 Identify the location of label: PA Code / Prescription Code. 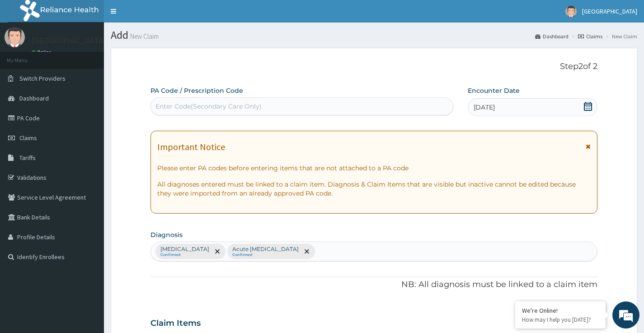
(197, 91).